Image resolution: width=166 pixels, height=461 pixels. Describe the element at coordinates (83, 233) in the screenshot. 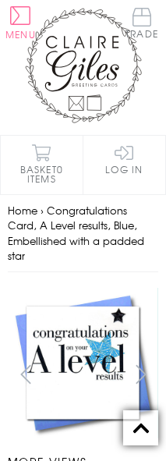

I see `nav: breadcrumbs` at that location.